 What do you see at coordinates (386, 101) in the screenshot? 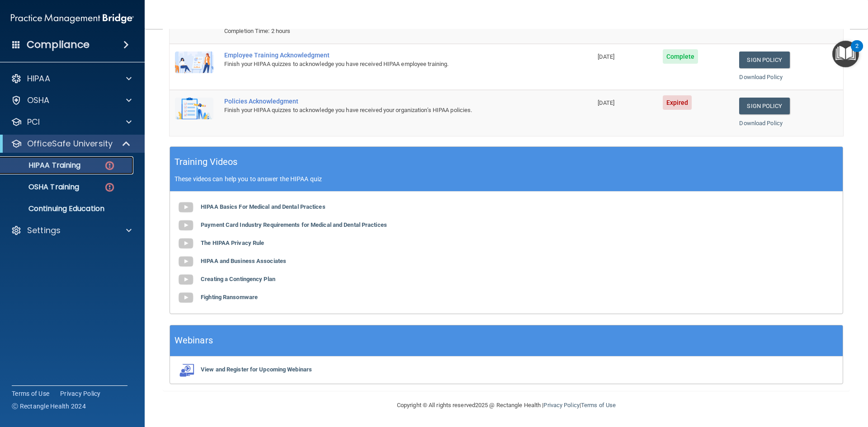
I see `div: Policies Acknowledgment` at bounding box center [386, 101].